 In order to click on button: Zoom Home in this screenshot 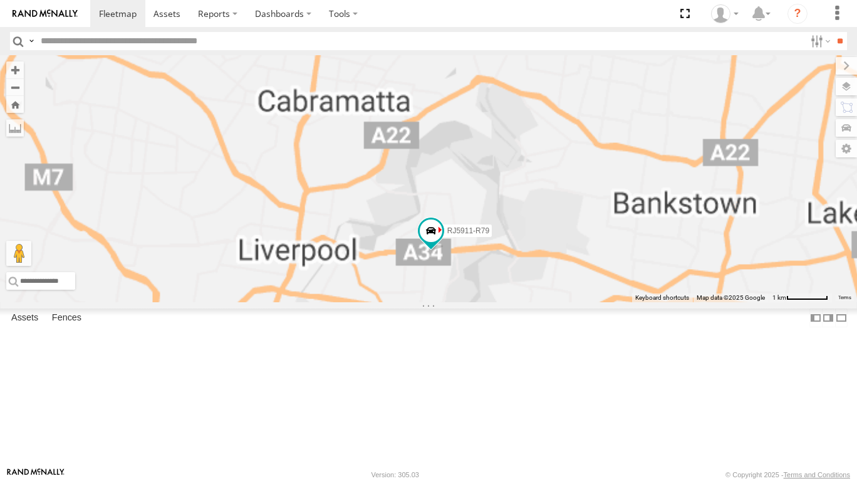, I will do `click(15, 104)`.